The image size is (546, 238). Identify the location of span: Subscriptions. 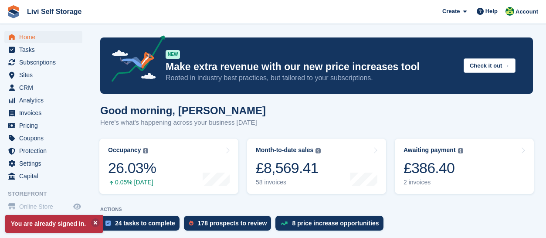
(45, 62).